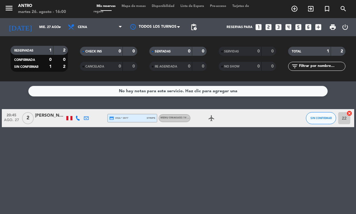 This screenshot has height=214, width=356. Describe the element at coordinates (134, 6) in the screenshot. I see `span: Mapa de mesas` at that location.